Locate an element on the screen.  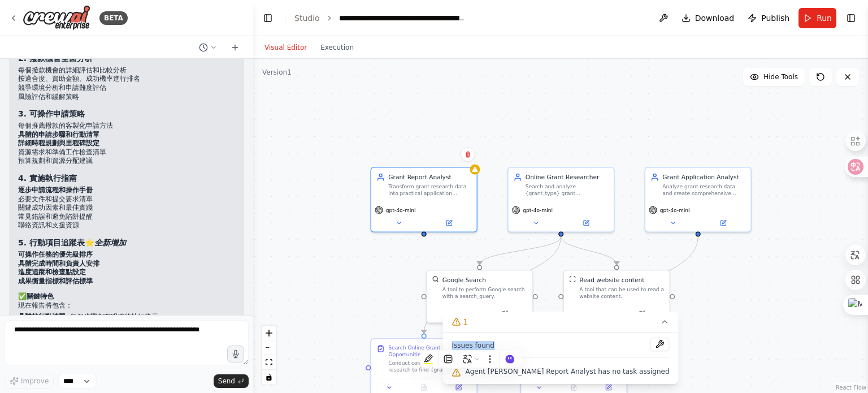
li: 按適合度、資助金額、成功機率進行排名 is located at coordinates (127, 79).